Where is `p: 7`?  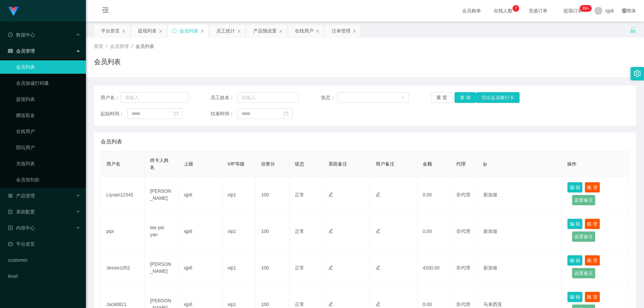
p: 7 is located at coordinates (516, 8).